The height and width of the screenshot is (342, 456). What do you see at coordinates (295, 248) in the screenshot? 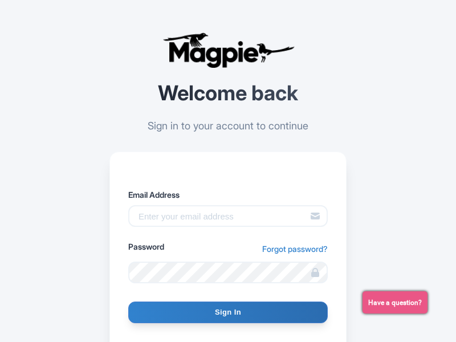
I see `a: Forgot password?` at bounding box center [295, 248].